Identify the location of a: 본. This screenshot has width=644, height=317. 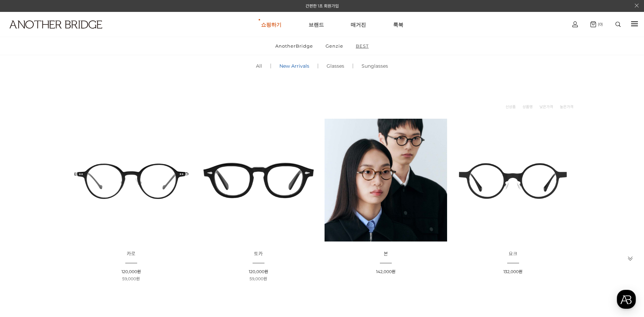
(385, 253).